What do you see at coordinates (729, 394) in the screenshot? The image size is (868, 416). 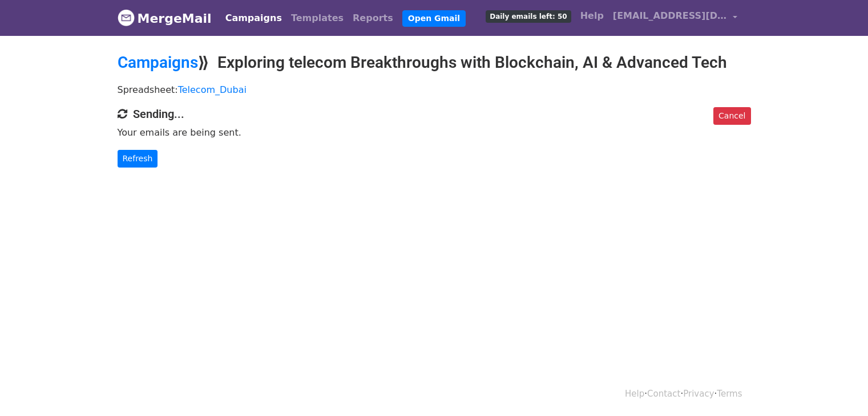 I see `a: Terms` at bounding box center [729, 394].